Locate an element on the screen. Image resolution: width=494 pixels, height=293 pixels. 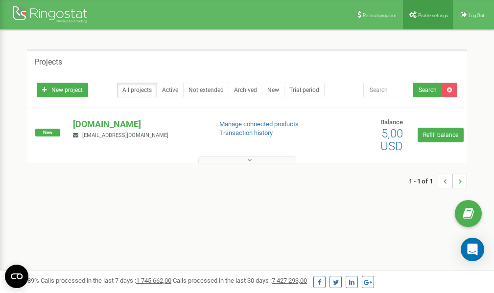
span: New is located at coordinates (48, 133).